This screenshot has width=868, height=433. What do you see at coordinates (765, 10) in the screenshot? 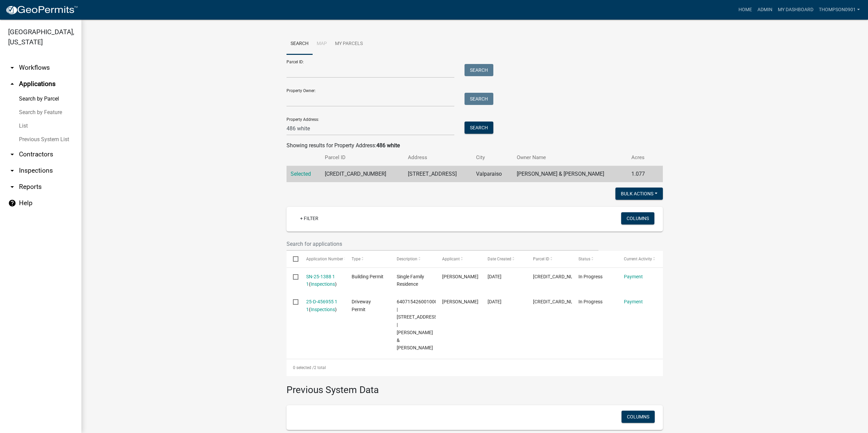
I see `a: Admin` at bounding box center [765, 10].